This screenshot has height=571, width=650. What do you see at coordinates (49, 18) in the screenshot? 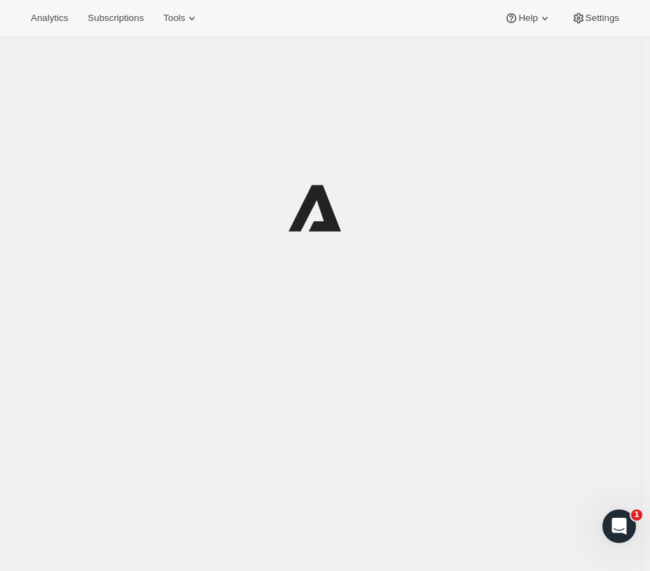
I see `span: Analytics` at bounding box center [49, 18].